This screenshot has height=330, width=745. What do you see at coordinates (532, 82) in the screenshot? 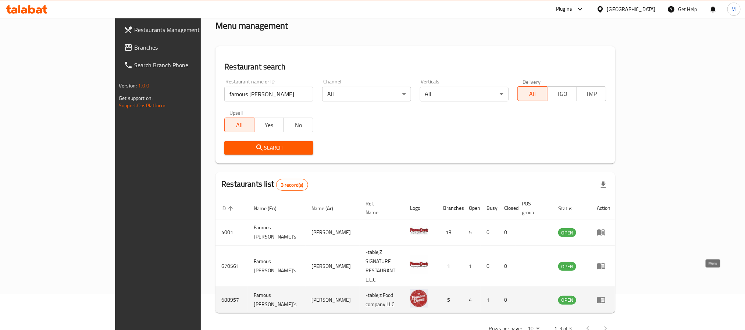
I see `label: Delivery` at bounding box center [532, 82].